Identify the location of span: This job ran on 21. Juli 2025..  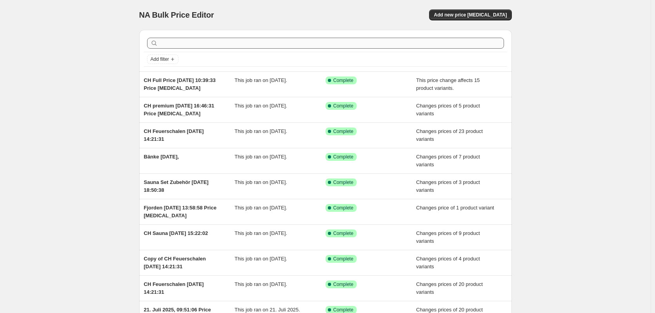
(267, 309).